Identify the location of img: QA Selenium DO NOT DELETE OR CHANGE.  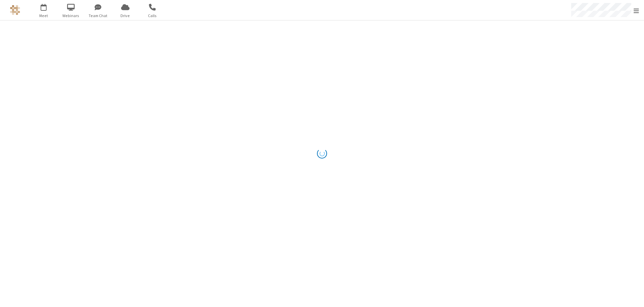
(15, 10).